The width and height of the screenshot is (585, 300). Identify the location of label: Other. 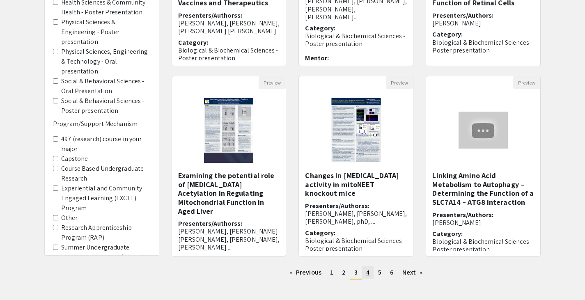
(69, 218).